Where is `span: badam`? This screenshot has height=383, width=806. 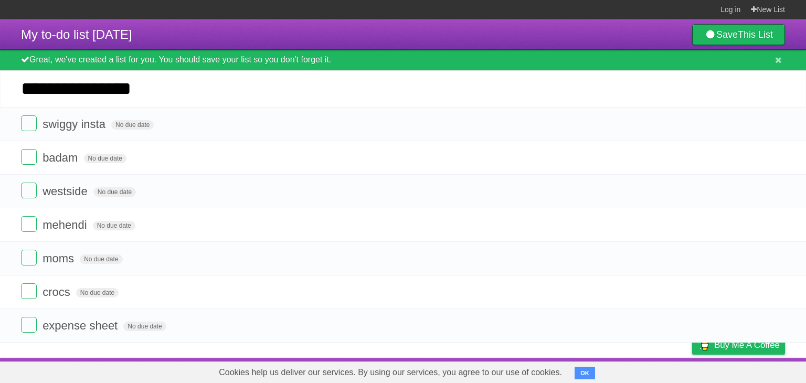
span: badam is located at coordinates (61, 157).